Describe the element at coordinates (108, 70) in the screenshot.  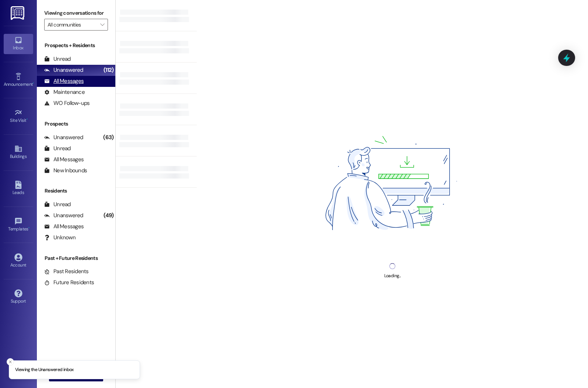
I see `div: (112)` at that location.